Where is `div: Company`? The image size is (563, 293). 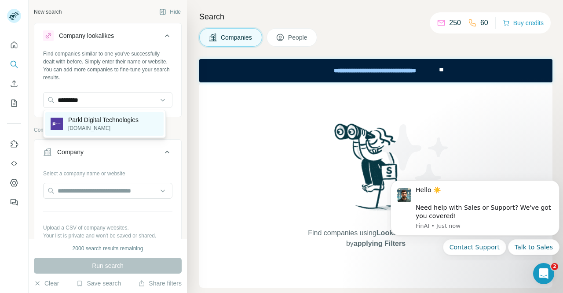 div: Company is located at coordinates (70, 152).